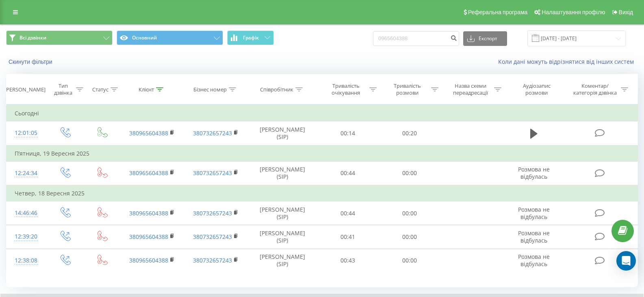  Describe the element at coordinates (626, 12) in the screenshot. I see `span: Вихід` at that location.